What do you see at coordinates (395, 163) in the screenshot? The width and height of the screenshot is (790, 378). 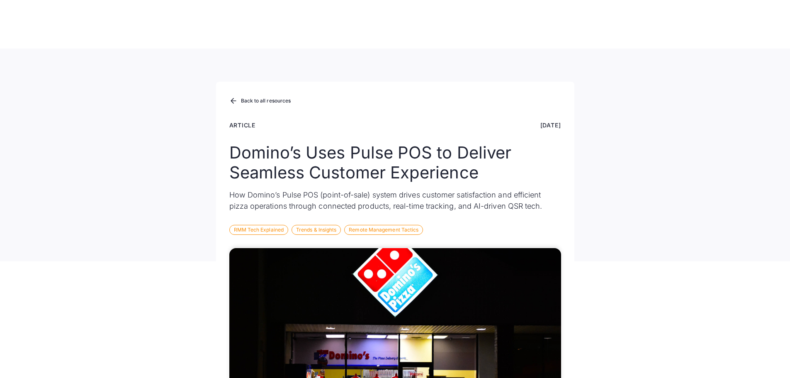 I see `h1: Domino’s Uses Pulse POS to Deliver Seamless Customer Experience` at bounding box center [395, 163].